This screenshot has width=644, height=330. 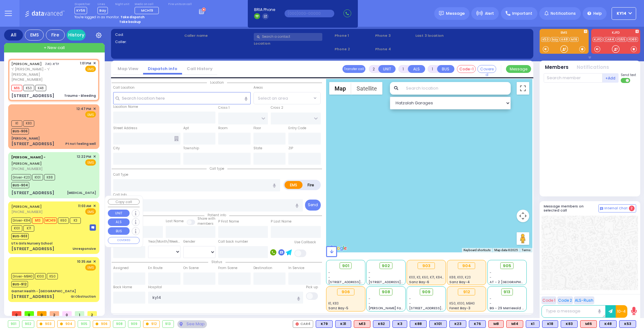 What do you see at coordinates (13, 35) in the screenshot?
I see `div: All` at bounding box center [13, 35].